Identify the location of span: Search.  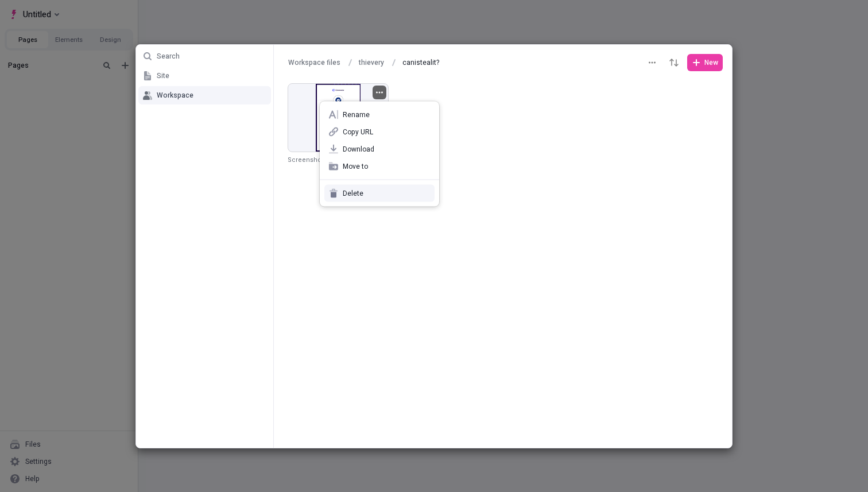
(168, 57).